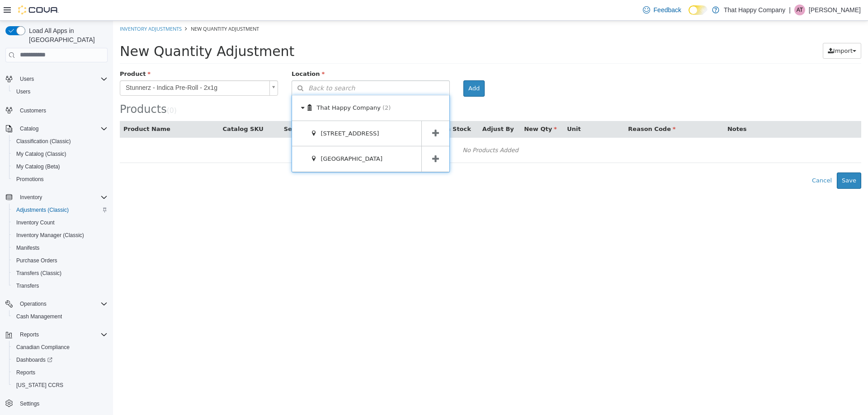 Image resolution: width=868 pixels, height=415 pixels. I want to click on span: My Catalog (Beta), so click(60, 166).